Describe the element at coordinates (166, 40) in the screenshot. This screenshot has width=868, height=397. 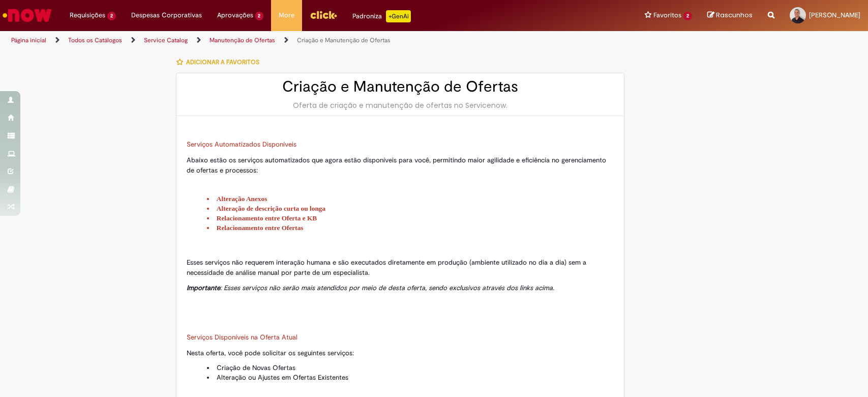
I see `a: Service Catalog` at that location.